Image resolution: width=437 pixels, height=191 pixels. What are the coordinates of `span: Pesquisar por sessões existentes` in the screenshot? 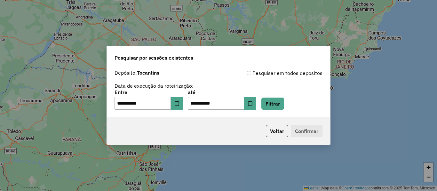 It's located at (154, 58).